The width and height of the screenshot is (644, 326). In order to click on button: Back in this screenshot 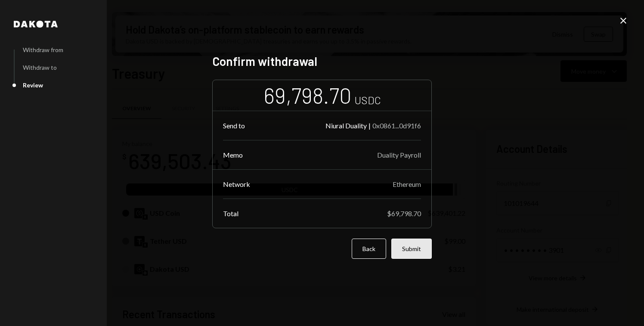, I will do `click(369, 249)`.